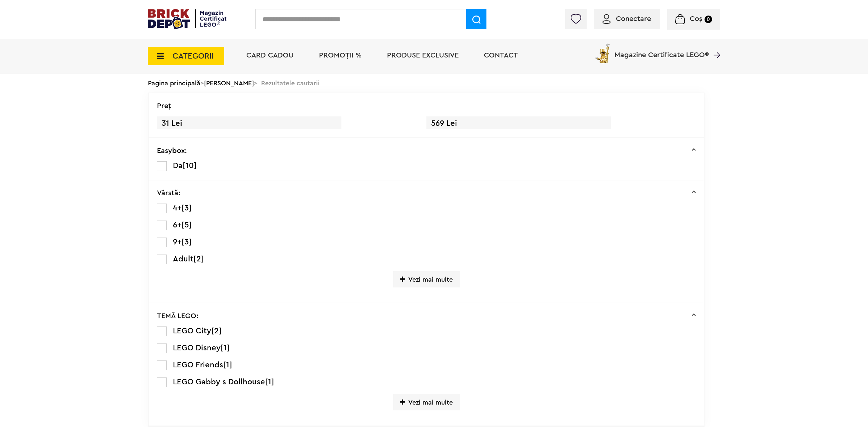 Image resolution: width=868 pixels, height=427 pixels. What do you see at coordinates (192, 331) in the screenshot?
I see `span: LEGO City` at bounding box center [192, 331].